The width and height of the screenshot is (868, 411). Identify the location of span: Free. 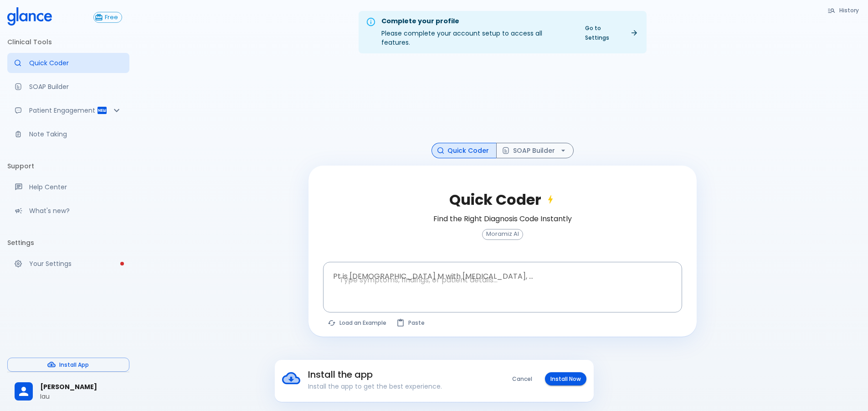
(111, 17).